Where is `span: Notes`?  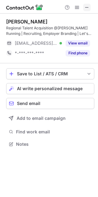 span: Notes is located at coordinates (54, 144).